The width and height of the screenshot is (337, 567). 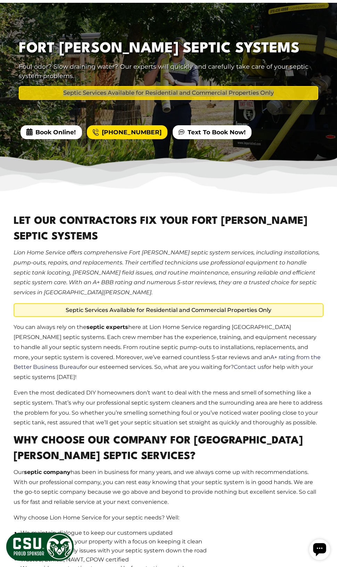 What do you see at coordinates (47, 472) in the screenshot?
I see `strong: septic company` at bounding box center [47, 472].